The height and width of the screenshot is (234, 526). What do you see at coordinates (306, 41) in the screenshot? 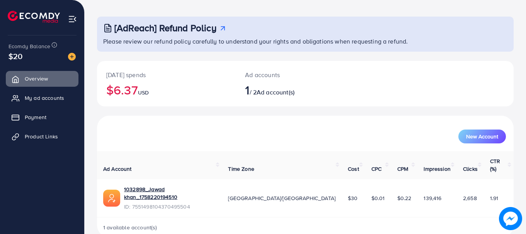
I see `p: Please review our refund policy carefully to understand your rights and obligations when requesti...` at bounding box center [306, 41].